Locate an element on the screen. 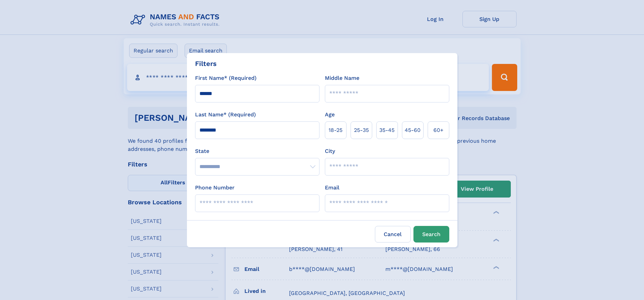  span: 18‑25 is located at coordinates (335, 130).